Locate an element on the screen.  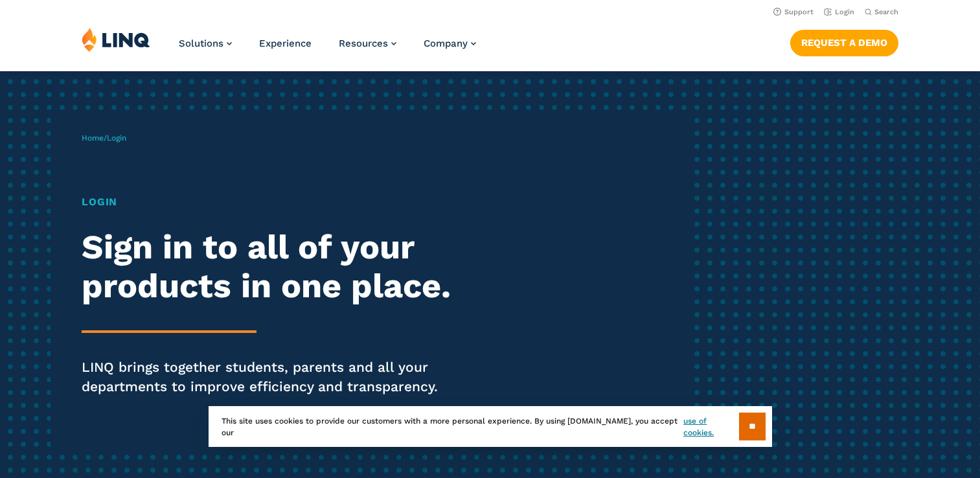
span: Company is located at coordinates (445, 43).